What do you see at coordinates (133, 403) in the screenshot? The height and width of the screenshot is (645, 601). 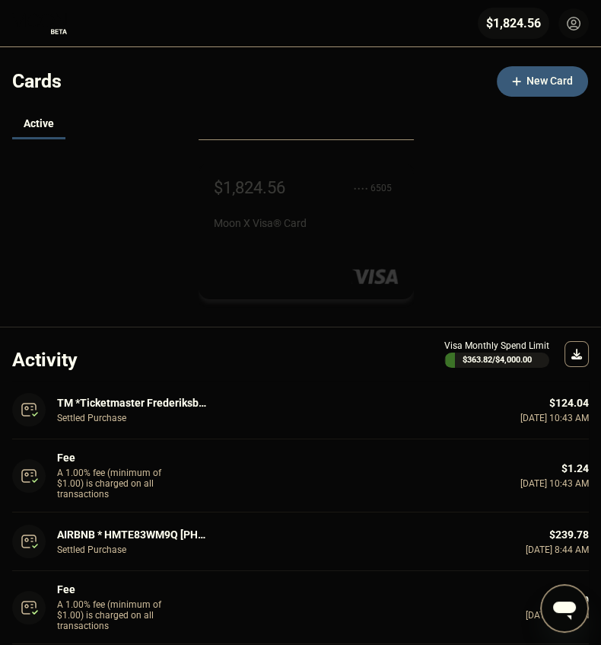 I see `div: TM *Ticketmaster FrederiksbergDK` at bounding box center [133, 403].